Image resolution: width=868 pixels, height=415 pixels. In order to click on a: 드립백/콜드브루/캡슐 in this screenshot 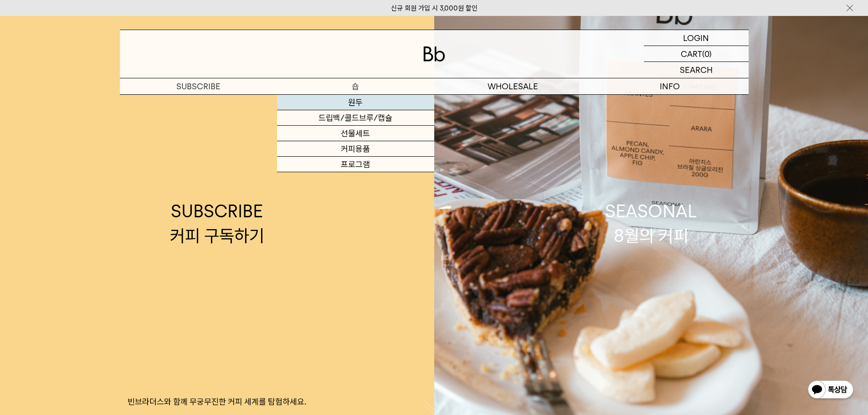, I will do `click(355, 118)`.